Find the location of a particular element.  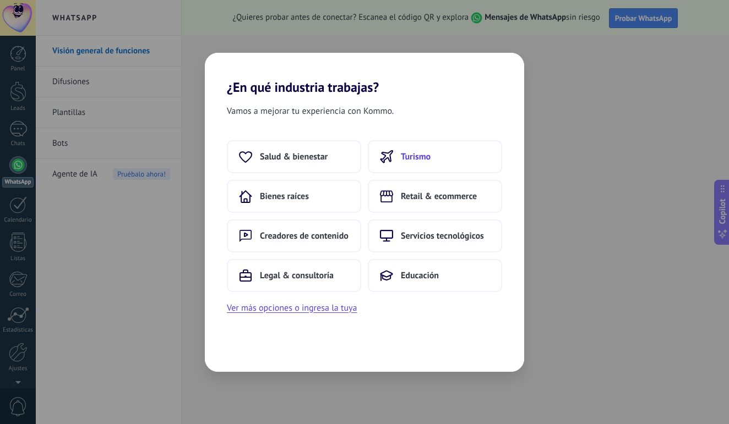

button: Educación is located at coordinates (435, 276).